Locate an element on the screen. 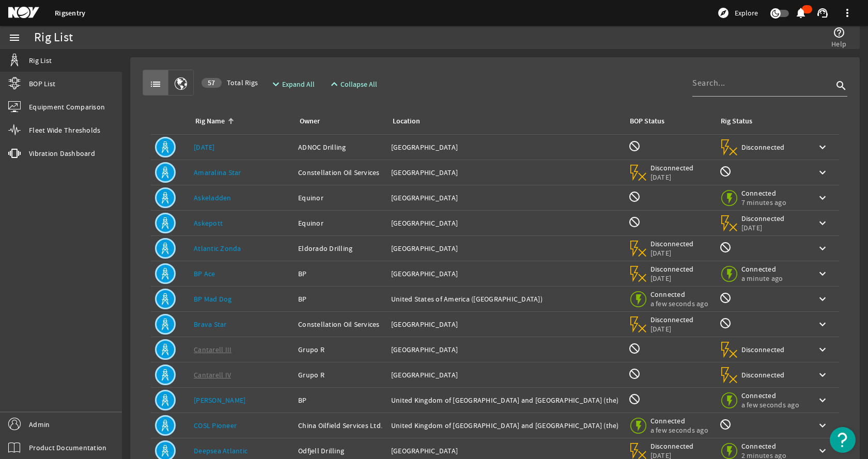 Image resolution: width=868 pixels, height=459 pixels. mat-icon: expand_more is located at coordinates (274, 84).